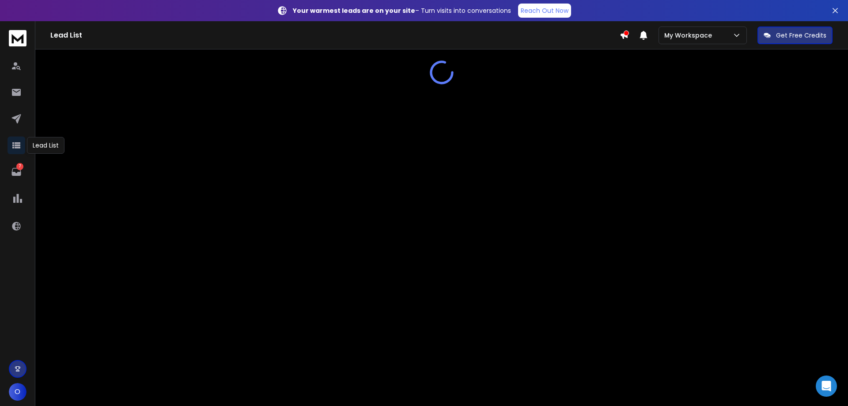 This screenshot has width=848, height=406. What do you see at coordinates (402, 11) in the screenshot?
I see `p: – Turn visits into conversations` at bounding box center [402, 11].